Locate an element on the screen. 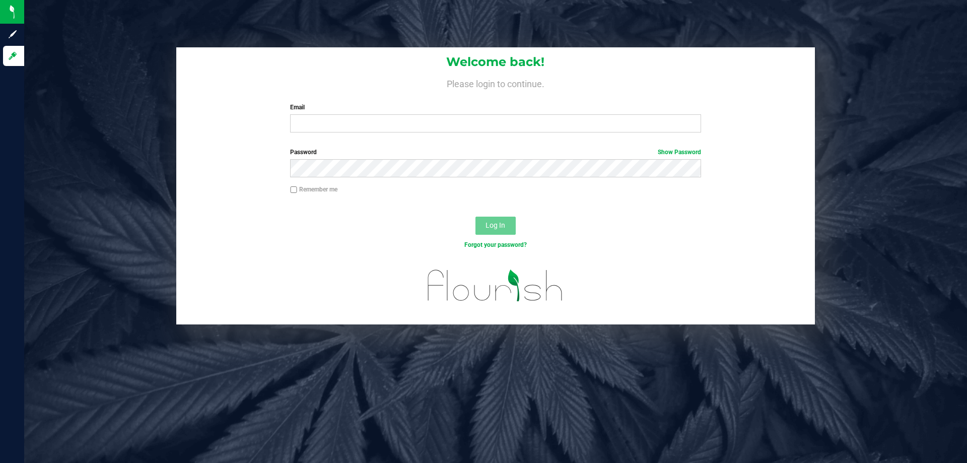 Image resolution: width=967 pixels, height=463 pixels. img: flourish_logo.svg is located at coordinates (495, 286).